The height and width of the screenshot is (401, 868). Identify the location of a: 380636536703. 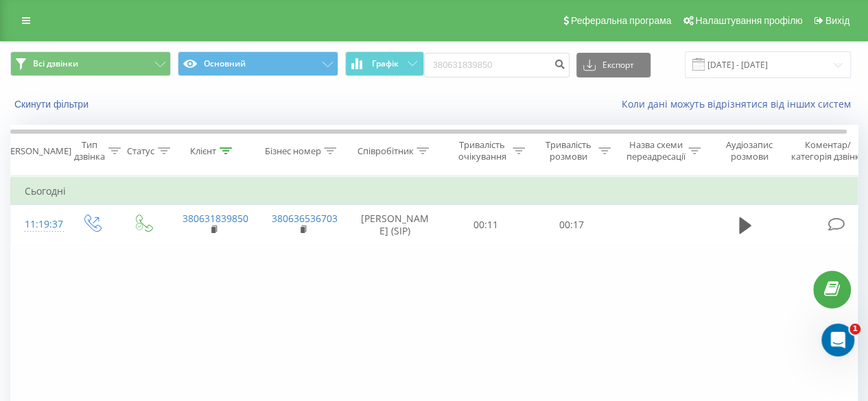
(304, 218).